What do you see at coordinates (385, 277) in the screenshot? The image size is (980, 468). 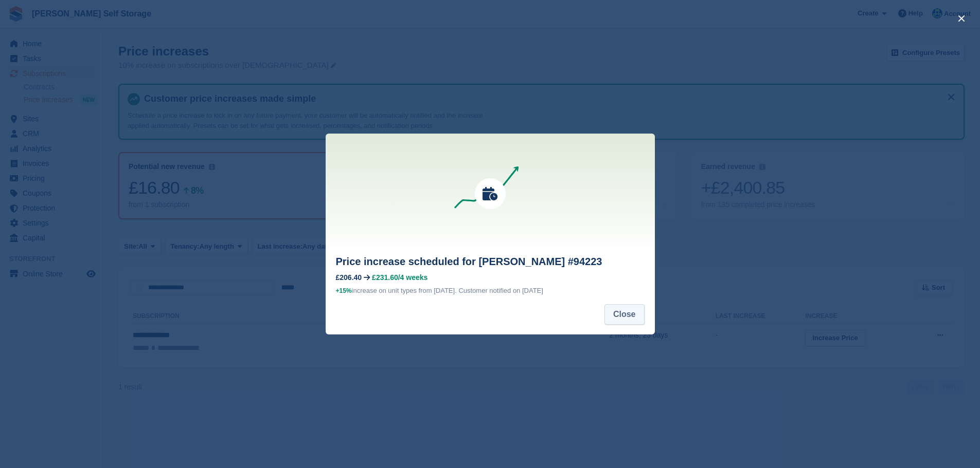 I see `span: £231.60` at bounding box center [385, 277].